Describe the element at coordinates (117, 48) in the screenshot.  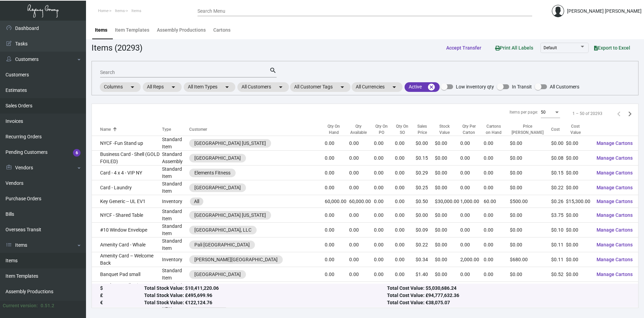
I see `div: Items (20293)` at that location.